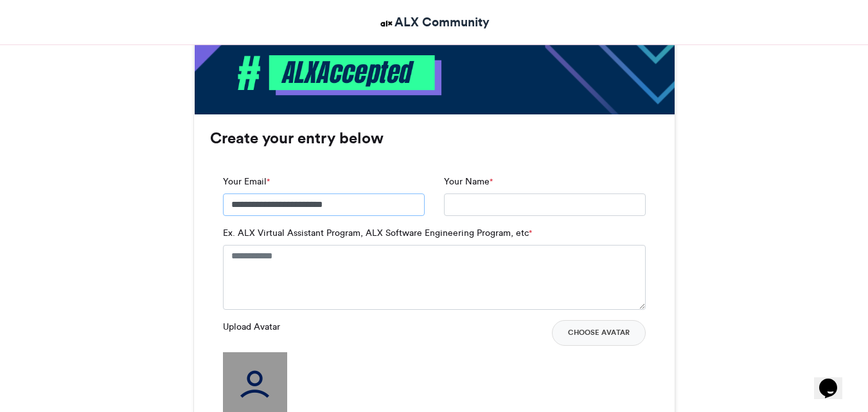 This screenshot has height=412, width=868. I want to click on label: Your Email, so click(246, 181).